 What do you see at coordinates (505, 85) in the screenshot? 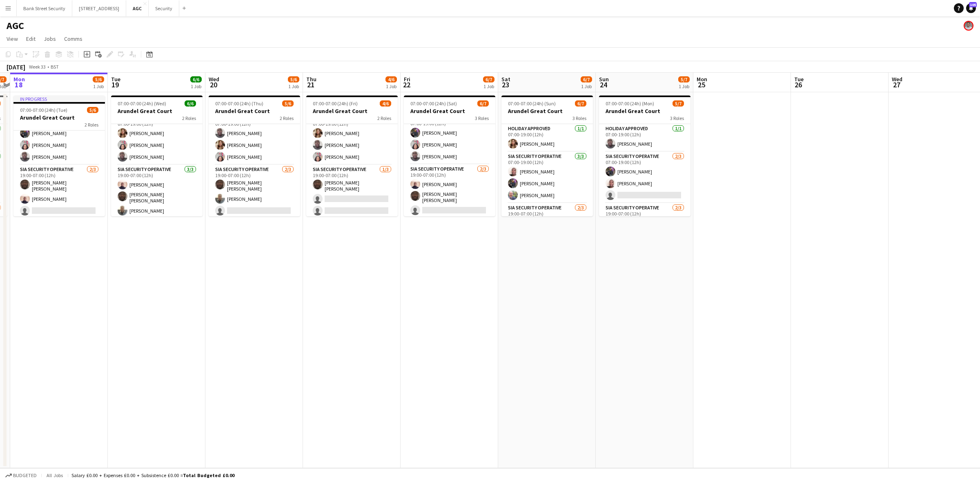
I see `span: 23` at bounding box center [505, 85].